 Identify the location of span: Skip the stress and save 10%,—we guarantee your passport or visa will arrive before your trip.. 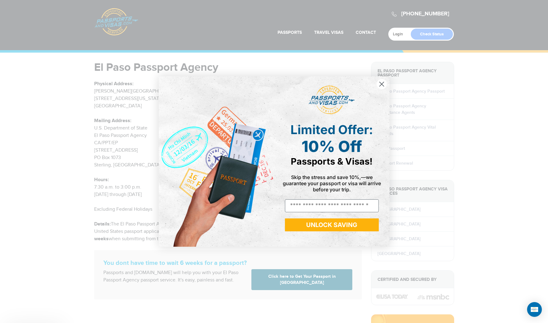
(332, 183).